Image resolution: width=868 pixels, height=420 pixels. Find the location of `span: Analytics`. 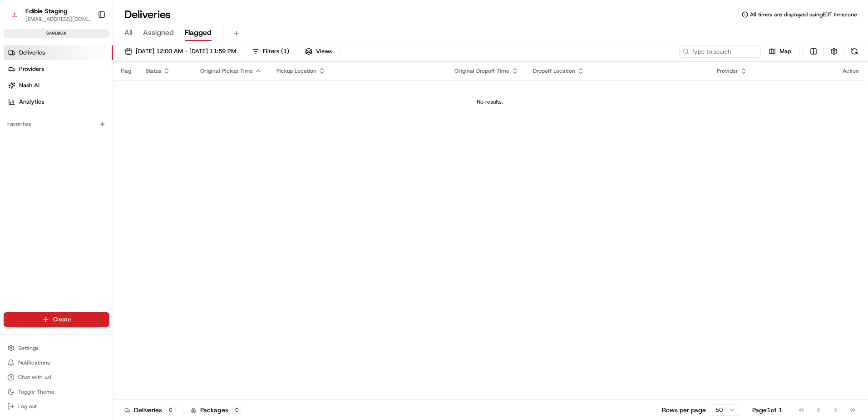

span: Analytics is located at coordinates (31, 102).